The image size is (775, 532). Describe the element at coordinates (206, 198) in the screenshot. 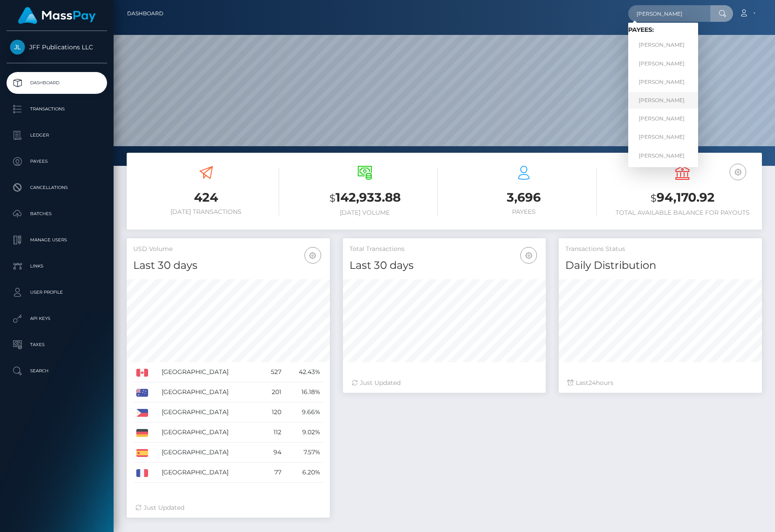

I see `h3: 424` at that location.